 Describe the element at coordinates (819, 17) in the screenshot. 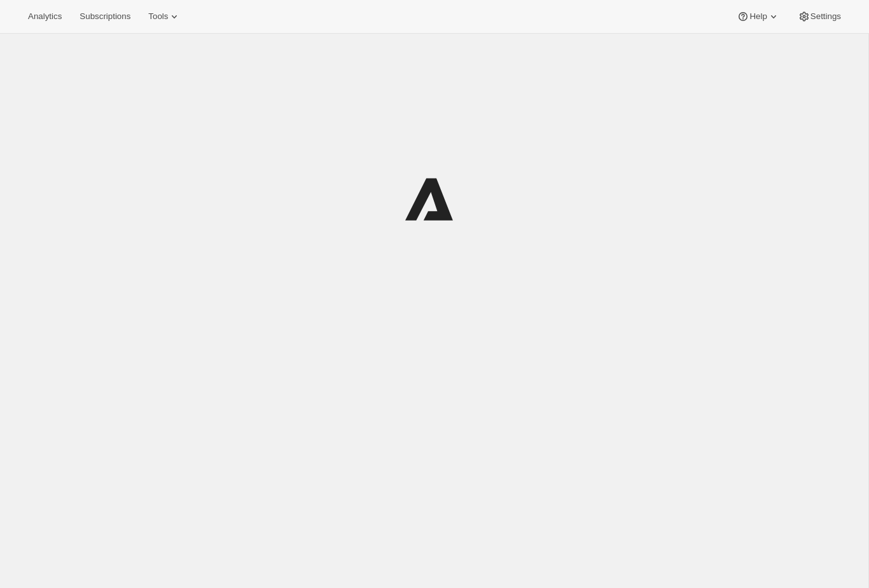

I see `button: Settings` at that location.